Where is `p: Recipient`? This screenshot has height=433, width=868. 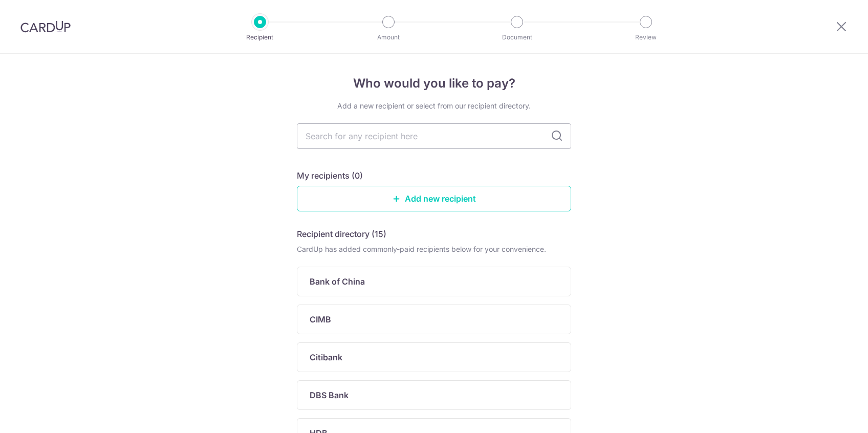 p: Recipient is located at coordinates (260, 38).